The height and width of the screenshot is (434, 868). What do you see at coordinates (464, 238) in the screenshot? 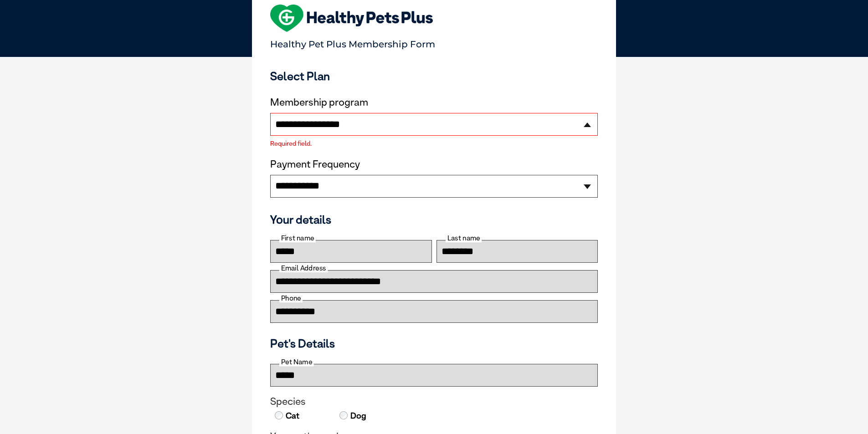
I see `label: Last name` at bounding box center [464, 238].